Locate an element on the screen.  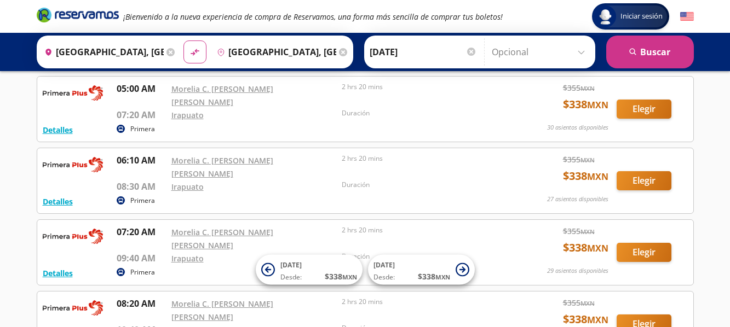
p: 30 asientos disponibles is located at coordinates (578, 128).